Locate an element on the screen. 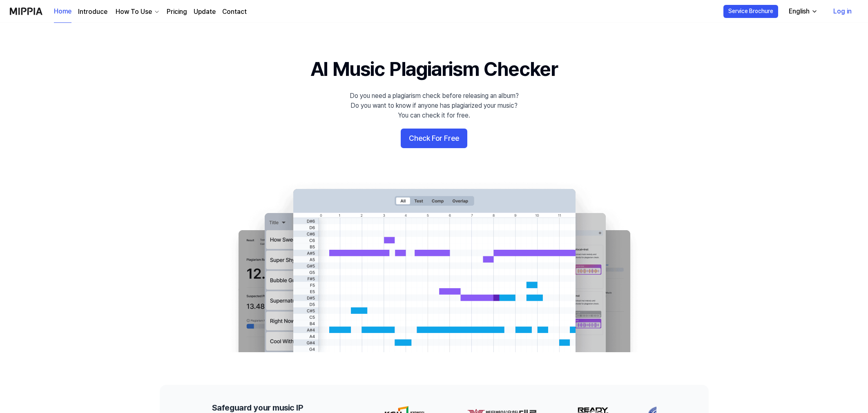  div: English is located at coordinates (799, 12).